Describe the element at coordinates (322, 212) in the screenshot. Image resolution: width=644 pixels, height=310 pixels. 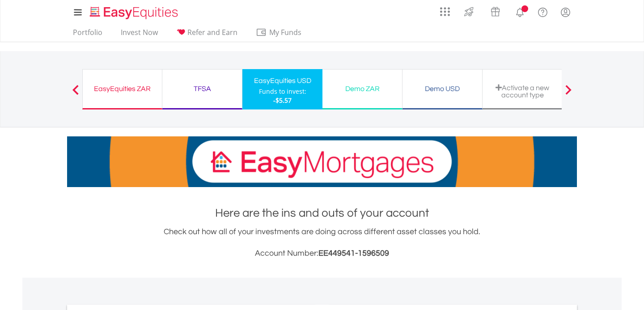
I see `h1: Here are the ins and outs of your account` at that location.